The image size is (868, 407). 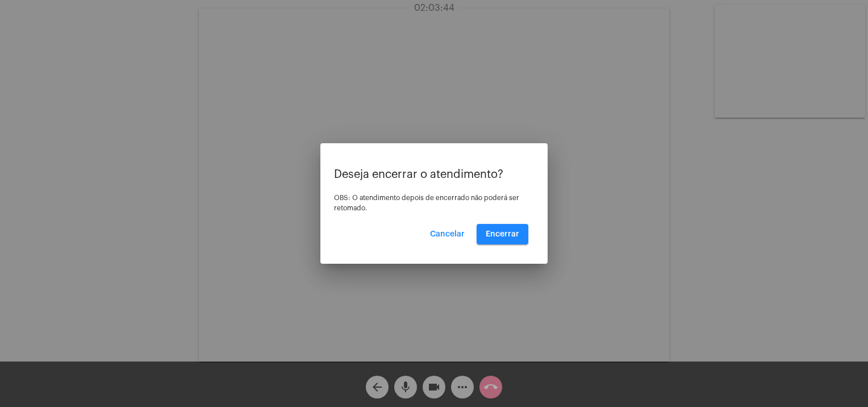 I want to click on span: Cancelar, so click(x=447, y=234).